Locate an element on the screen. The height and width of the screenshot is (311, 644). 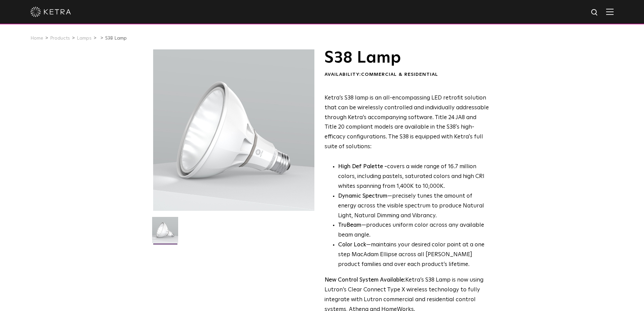
img: S38-Lamp-Edison-2021-Web-Square is located at coordinates (165, 233).